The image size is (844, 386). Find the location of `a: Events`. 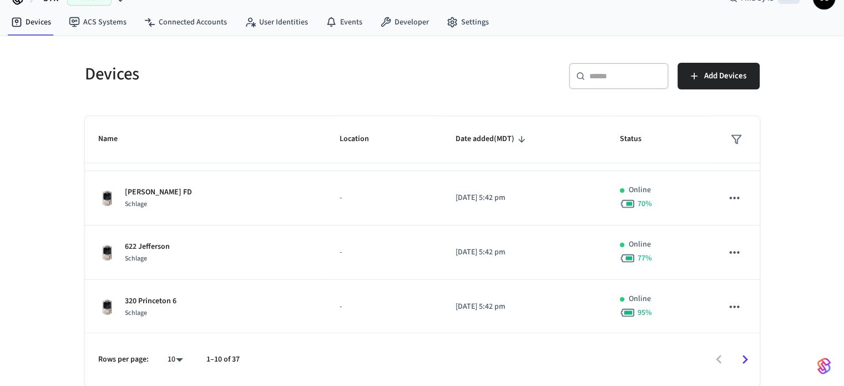

a: Events is located at coordinates (344, 22).